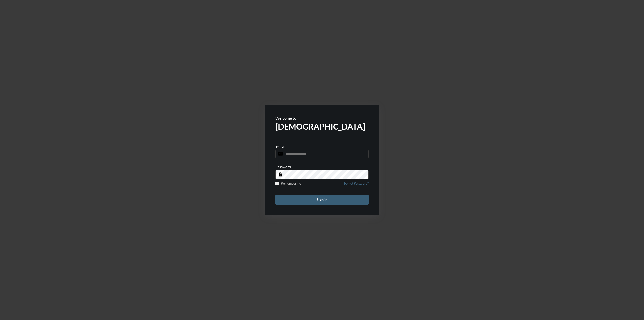 The width and height of the screenshot is (644, 320). I want to click on a: Forgot Password?, so click(357, 185).